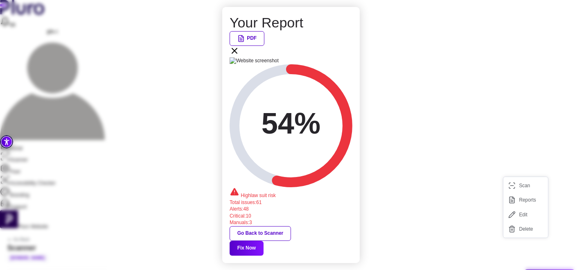 The width and height of the screenshot is (582, 270). Describe the element at coordinates (291, 123) in the screenshot. I see `text: 54%` at that location.